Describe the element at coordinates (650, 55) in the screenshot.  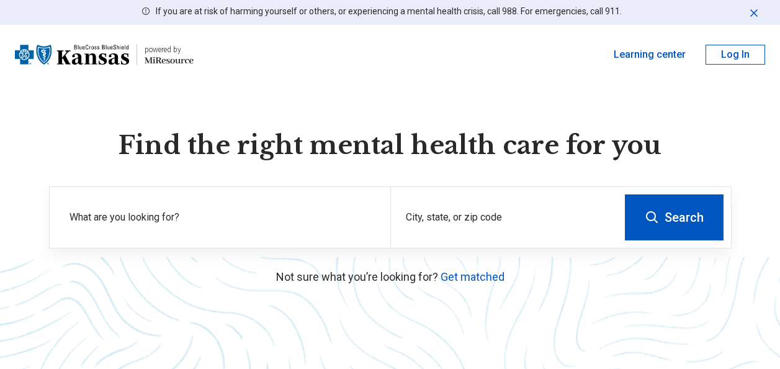
I see `a: Learning center` at that location.